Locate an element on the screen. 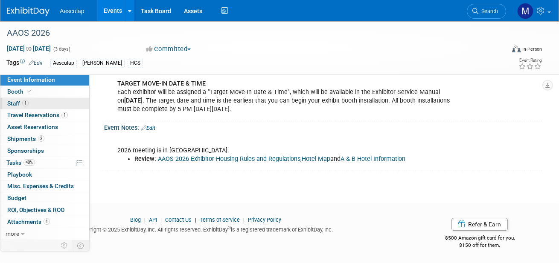 The image size is (559, 263). div: Event Format is located at coordinates (502, 51).